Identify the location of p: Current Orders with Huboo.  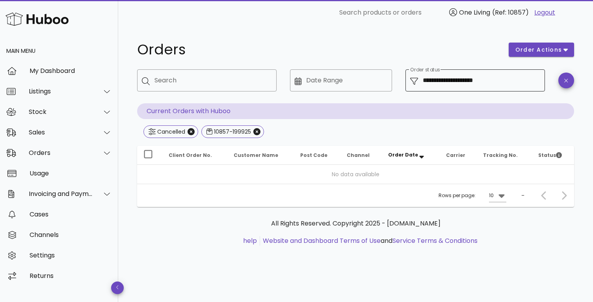
(356, 111).